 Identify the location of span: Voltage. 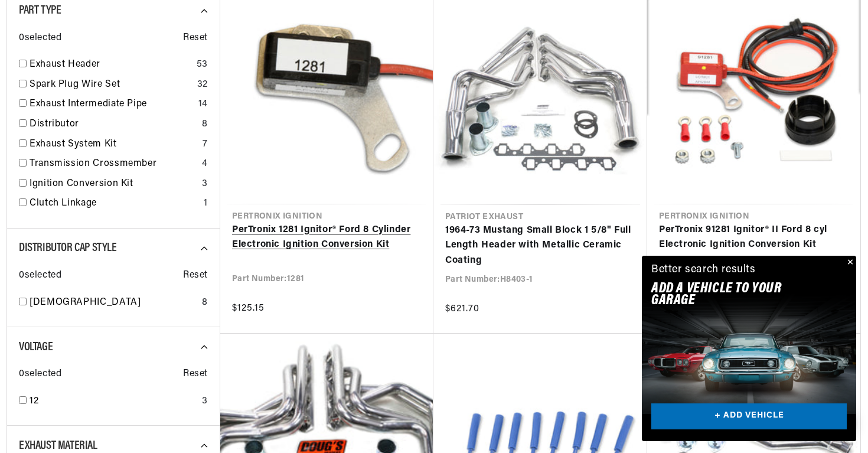
(36, 347).